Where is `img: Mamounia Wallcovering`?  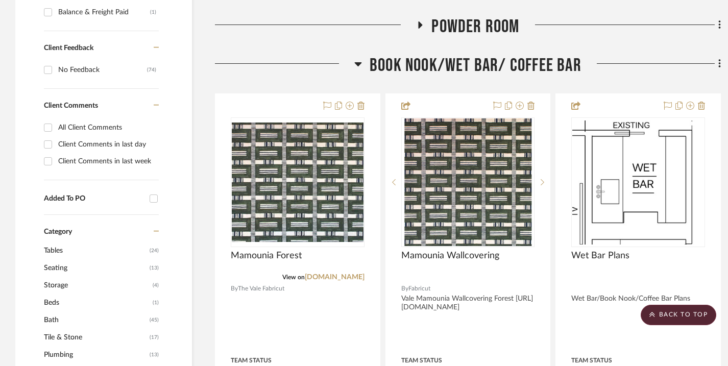
img: Mamounia Wallcovering is located at coordinates (468, 182).